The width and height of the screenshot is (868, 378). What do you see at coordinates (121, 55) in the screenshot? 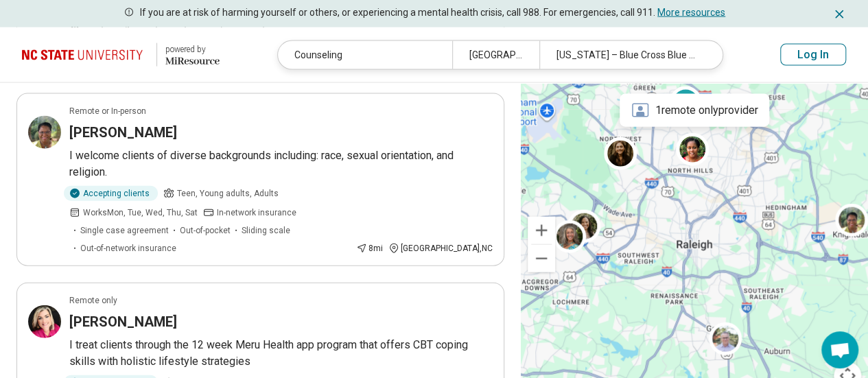
I see `a: North Carolina State University powered by` at bounding box center [121, 55].